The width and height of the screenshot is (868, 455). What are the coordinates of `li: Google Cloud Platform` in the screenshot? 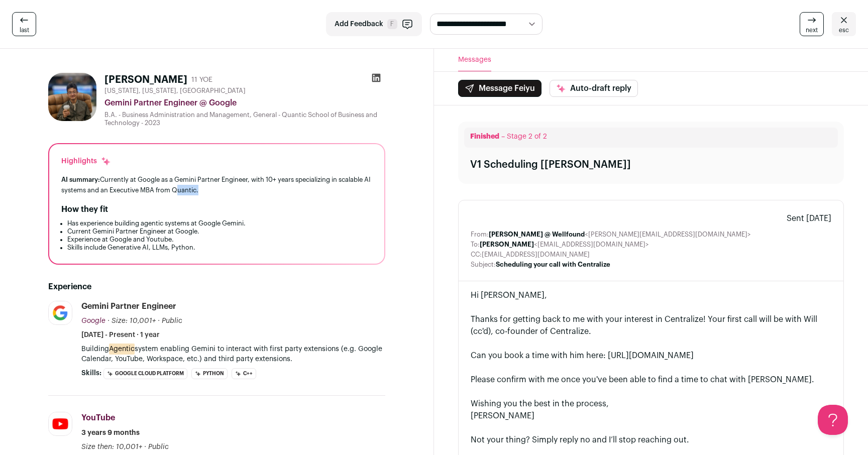 It's located at (145, 374).